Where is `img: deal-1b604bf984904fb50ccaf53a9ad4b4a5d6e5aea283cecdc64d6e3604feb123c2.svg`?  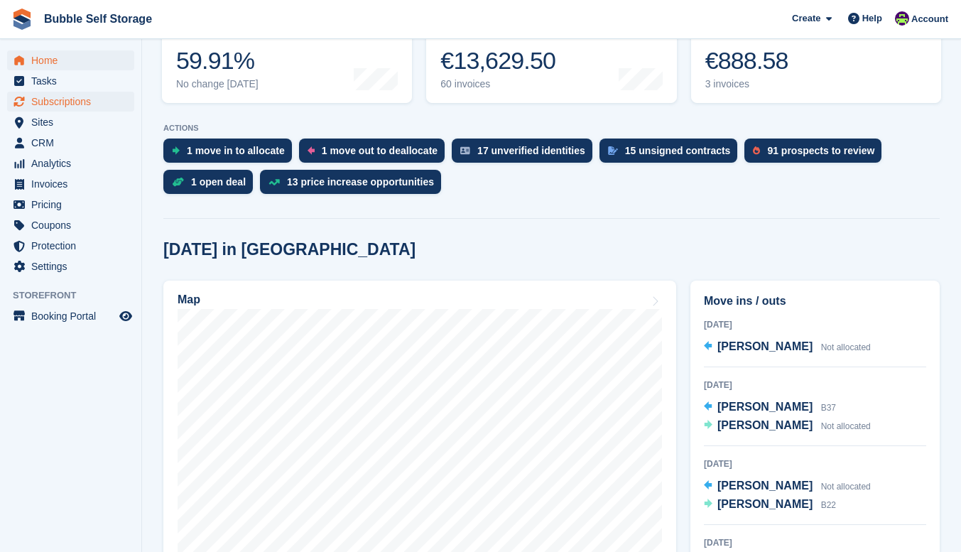 img: deal-1b604bf984904fb50ccaf53a9ad4b4a5d6e5aea283cecdc64d6e3604feb123c2.svg is located at coordinates (178, 182).